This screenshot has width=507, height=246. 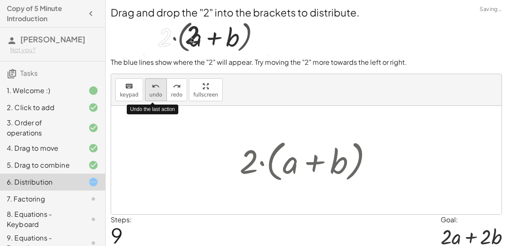 I want to click on div: 1. Welcome :), so click(x=41, y=90).